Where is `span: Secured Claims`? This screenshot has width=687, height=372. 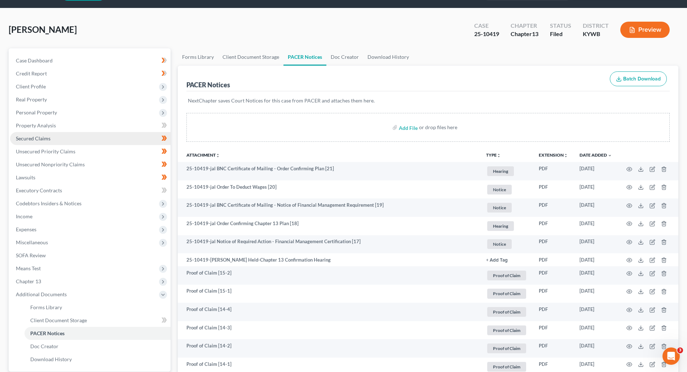
span: Secured Claims is located at coordinates (33, 138).